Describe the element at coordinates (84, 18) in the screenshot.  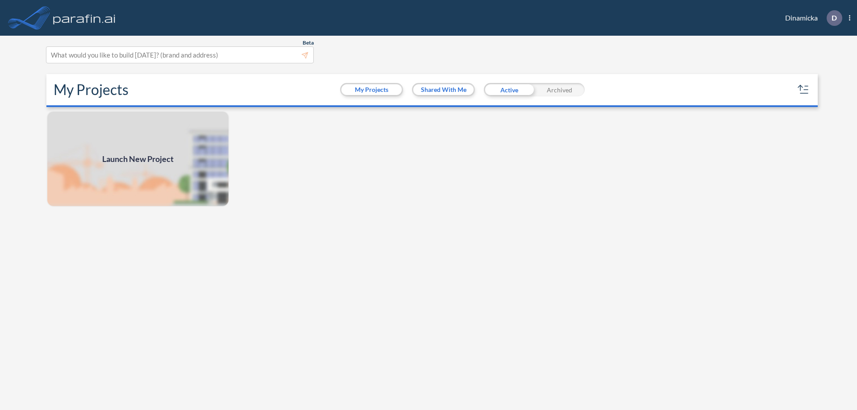
I see `img: logo` at that location.